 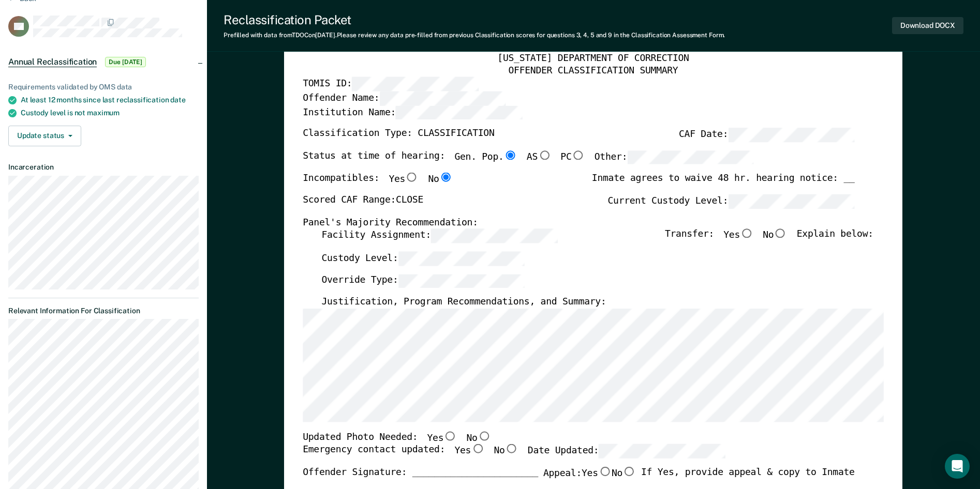 What do you see at coordinates (464, 302) in the screenshot?
I see `label: Justification, Program Recommendations, and Summary:` at bounding box center [464, 302].